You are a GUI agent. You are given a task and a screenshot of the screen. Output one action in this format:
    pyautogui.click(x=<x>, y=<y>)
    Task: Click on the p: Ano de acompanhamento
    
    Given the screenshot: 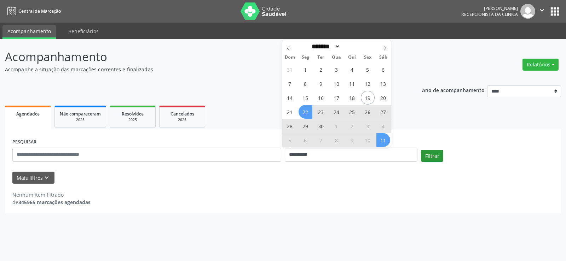 What is the action you would take?
    pyautogui.click(x=453, y=90)
    